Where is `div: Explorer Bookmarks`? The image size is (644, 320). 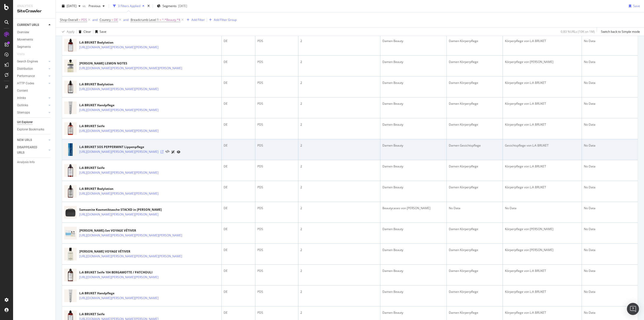
div: Explorer Bookmarks is located at coordinates (31, 130).